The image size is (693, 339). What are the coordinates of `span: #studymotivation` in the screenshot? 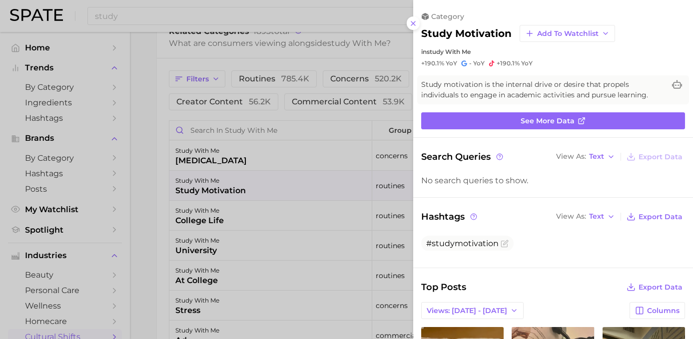 It's located at (462, 243).